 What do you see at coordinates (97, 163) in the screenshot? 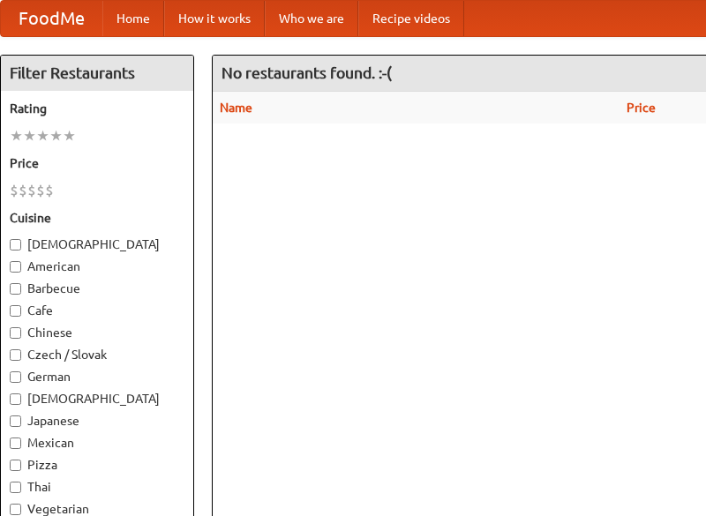
I see `h5: Price` at bounding box center [97, 163].